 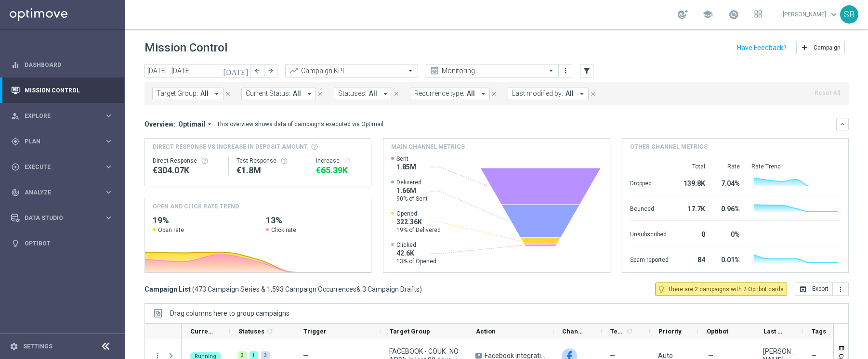 I want to click on i: keyboard_arrow_down, so click(x=842, y=124).